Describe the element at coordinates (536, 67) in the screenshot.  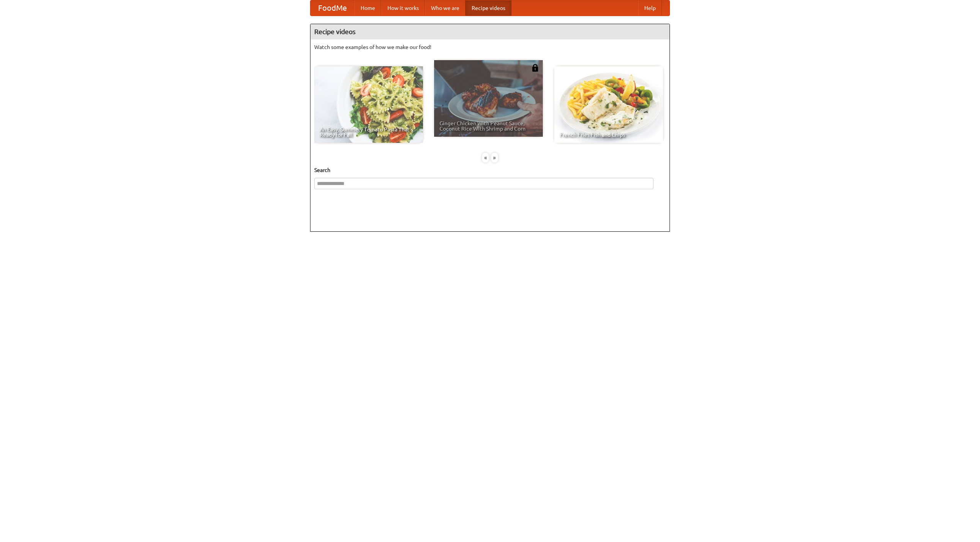
I see `img: 483408.png` at that location.